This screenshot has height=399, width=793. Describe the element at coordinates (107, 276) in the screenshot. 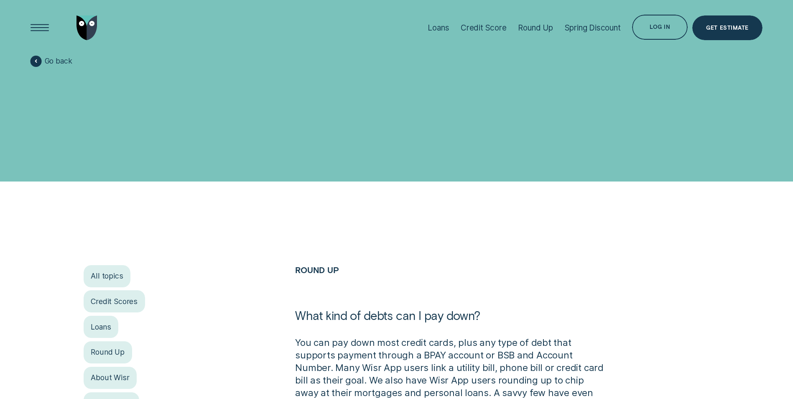

I see `a: All topics` at that location.